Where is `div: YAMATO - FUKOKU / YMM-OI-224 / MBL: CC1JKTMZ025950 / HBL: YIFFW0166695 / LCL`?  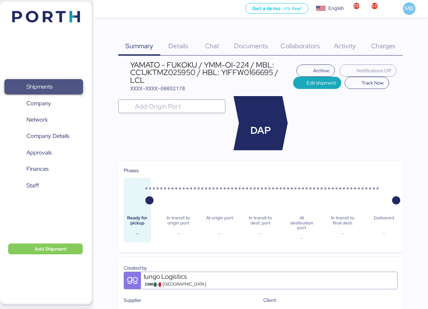
div: YAMATO - FUKOKU / YMM-OI-224 / MBL: CC1JKTMZ025950 / HBL: YIFFW0166695 / LCL is located at coordinates (212, 72).